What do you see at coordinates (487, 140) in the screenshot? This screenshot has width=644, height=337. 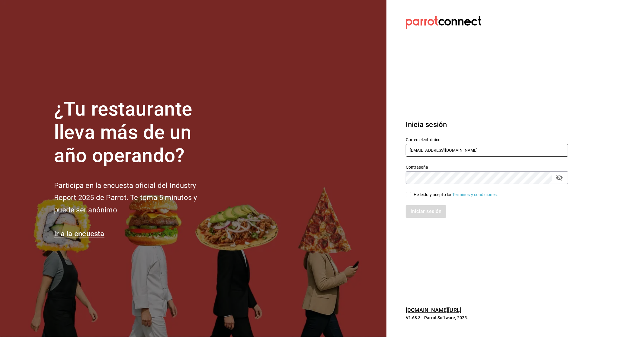 I see `label: Correo electrónico` at bounding box center [487, 140].